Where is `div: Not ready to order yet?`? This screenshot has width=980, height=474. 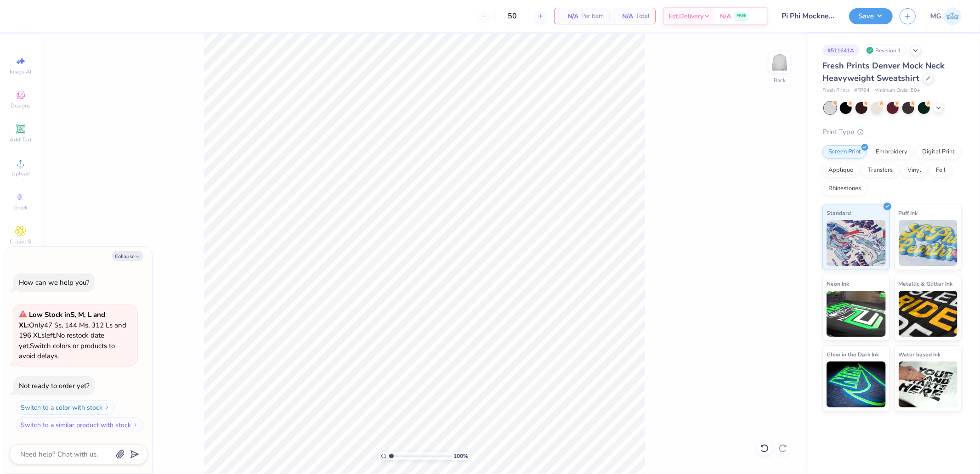
div: Not ready to order yet? is located at coordinates (54, 386).